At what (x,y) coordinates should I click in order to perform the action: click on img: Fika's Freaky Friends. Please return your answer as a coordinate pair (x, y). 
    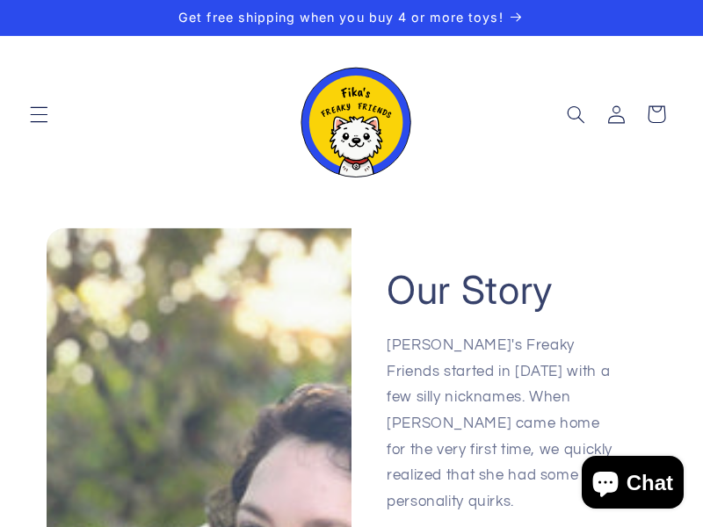
    Looking at the image, I should click on (351, 114).